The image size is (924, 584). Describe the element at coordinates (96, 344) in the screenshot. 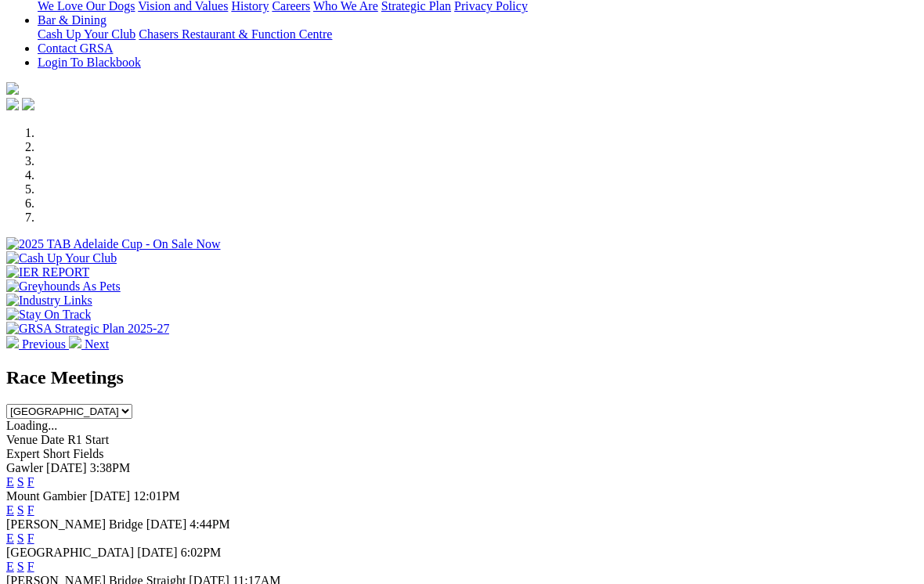

I see `span: Next` at that location.